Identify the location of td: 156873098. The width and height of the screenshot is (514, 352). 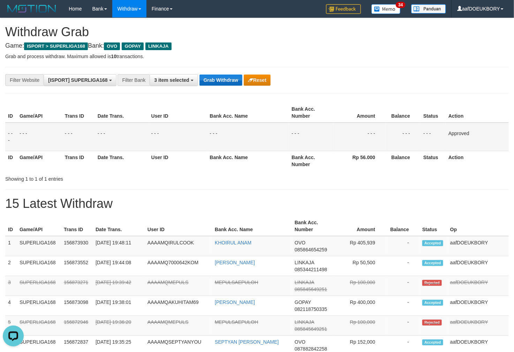
(77, 306).